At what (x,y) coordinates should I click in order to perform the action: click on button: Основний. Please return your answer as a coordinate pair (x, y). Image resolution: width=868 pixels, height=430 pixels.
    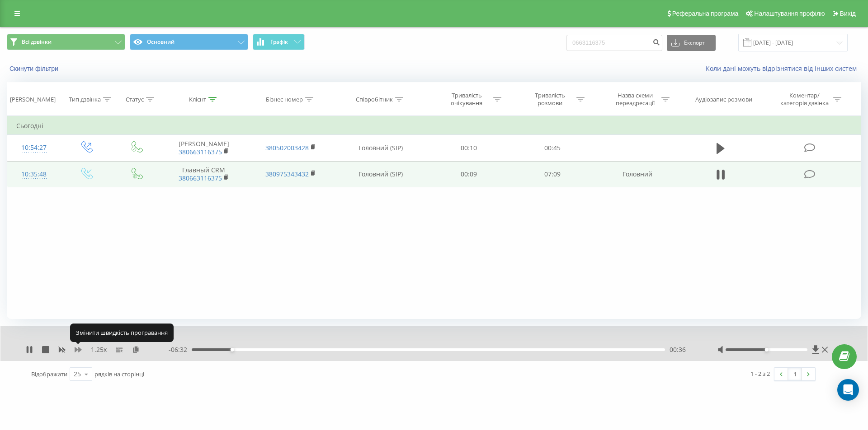
    Looking at the image, I should click on (189, 42).